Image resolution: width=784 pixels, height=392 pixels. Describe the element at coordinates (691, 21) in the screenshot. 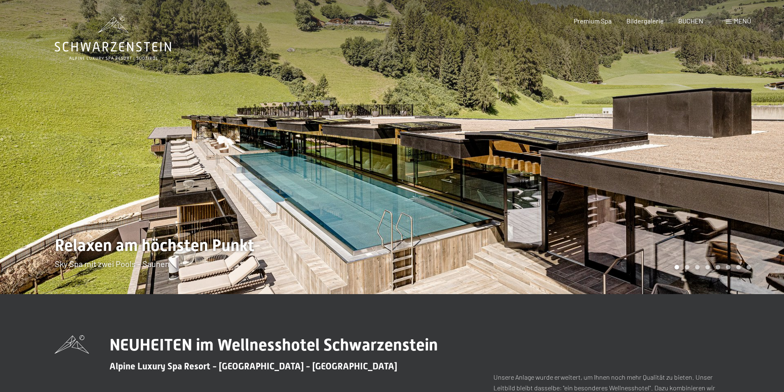

I see `a: BUCHEN` at that location.